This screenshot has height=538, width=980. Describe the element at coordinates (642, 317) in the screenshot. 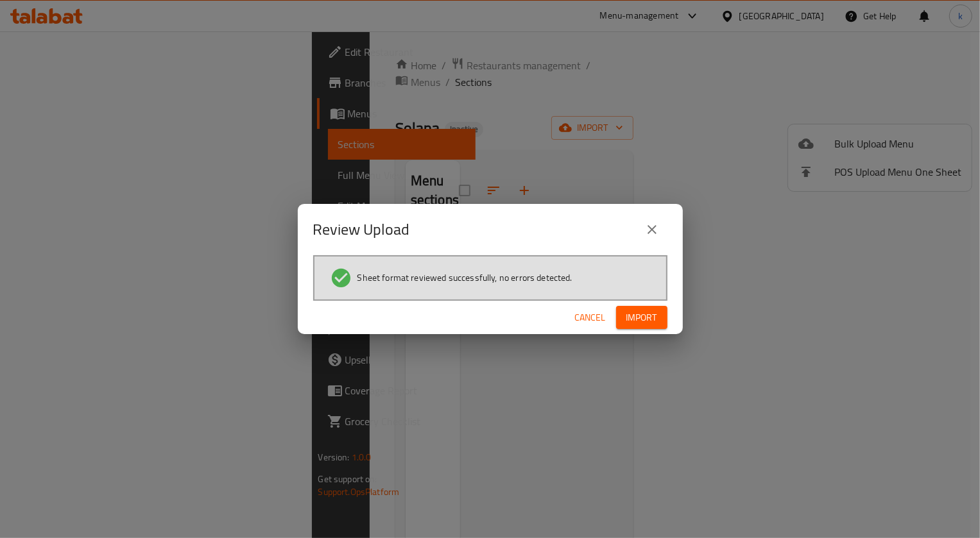

I see `button: Import` at that location.